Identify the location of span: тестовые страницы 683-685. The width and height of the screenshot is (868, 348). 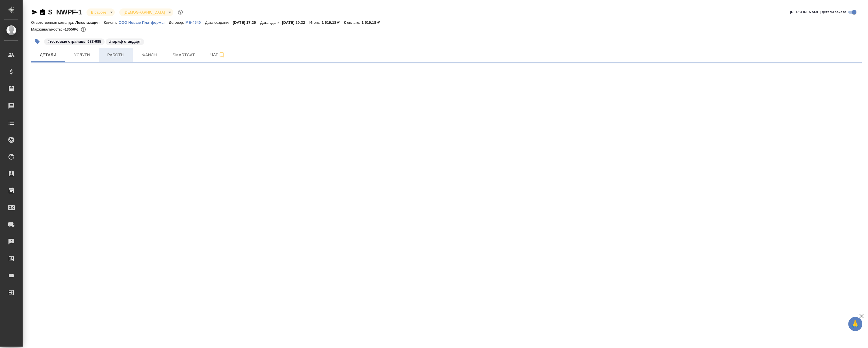
(75, 41).